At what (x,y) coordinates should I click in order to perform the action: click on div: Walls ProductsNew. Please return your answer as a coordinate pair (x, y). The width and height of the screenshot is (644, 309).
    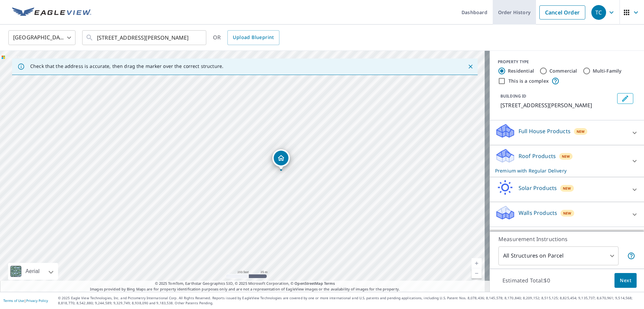
    Looking at the image, I should click on (567, 214).